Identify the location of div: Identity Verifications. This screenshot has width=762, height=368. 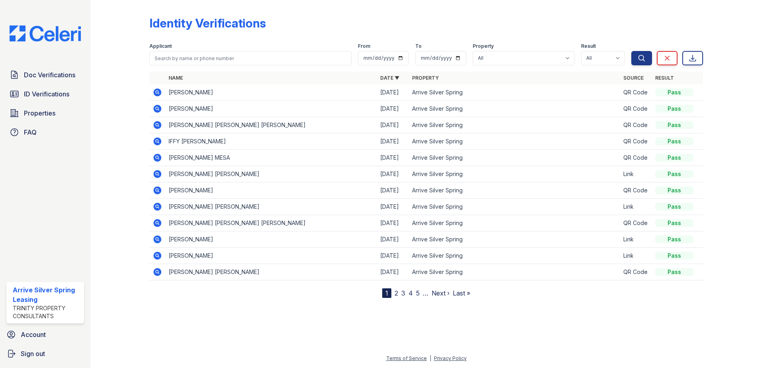
(208, 23).